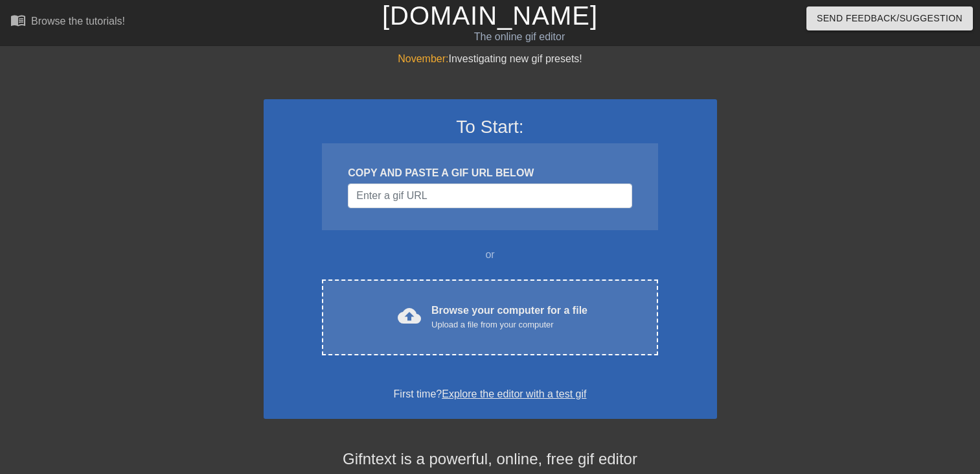  What do you see at coordinates (490, 127) in the screenshot?
I see `h3: To Start:` at bounding box center [490, 127].